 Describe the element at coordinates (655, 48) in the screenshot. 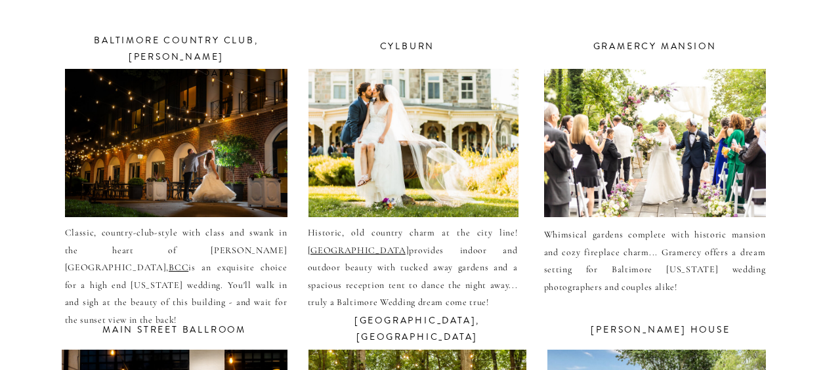

I see `h3: gramercy mansion` at that location.